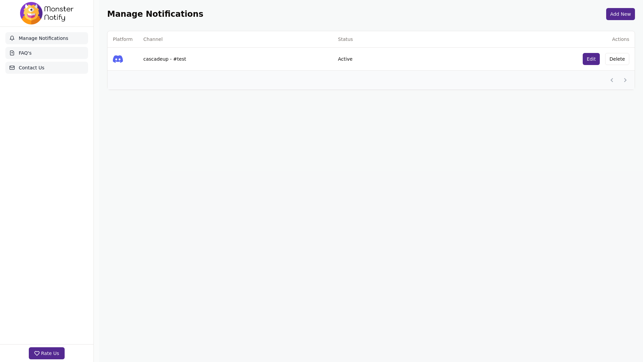 This screenshot has height=362, width=643. Describe the element at coordinates (47, 68) in the screenshot. I see `a: Contact Us` at that location.